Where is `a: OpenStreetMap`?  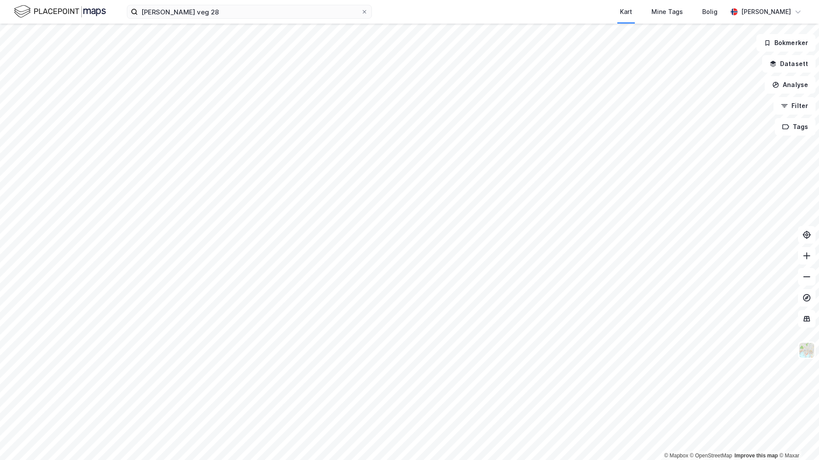 a: OpenStreetMap is located at coordinates (711, 456).